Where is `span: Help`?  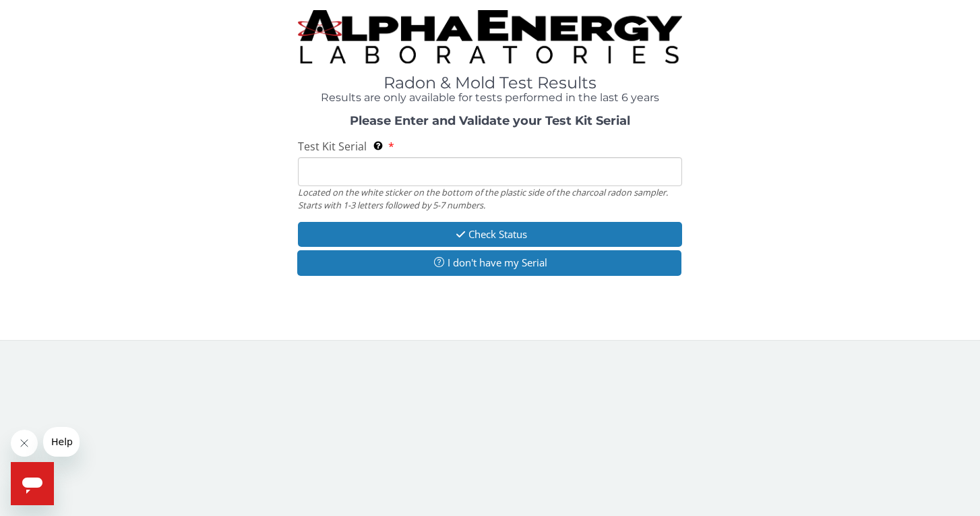
span: Help is located at coordinates (19, 15).